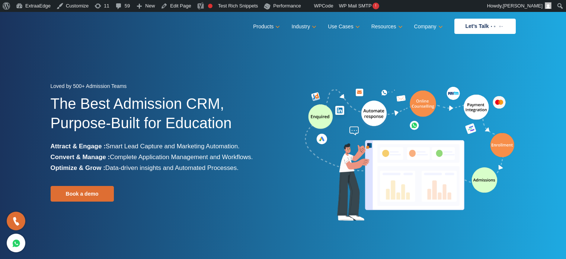 This screenshot has height=259, width=566. I want to click on div: Loved by 500+ Admission Teams, so click(164, 87).